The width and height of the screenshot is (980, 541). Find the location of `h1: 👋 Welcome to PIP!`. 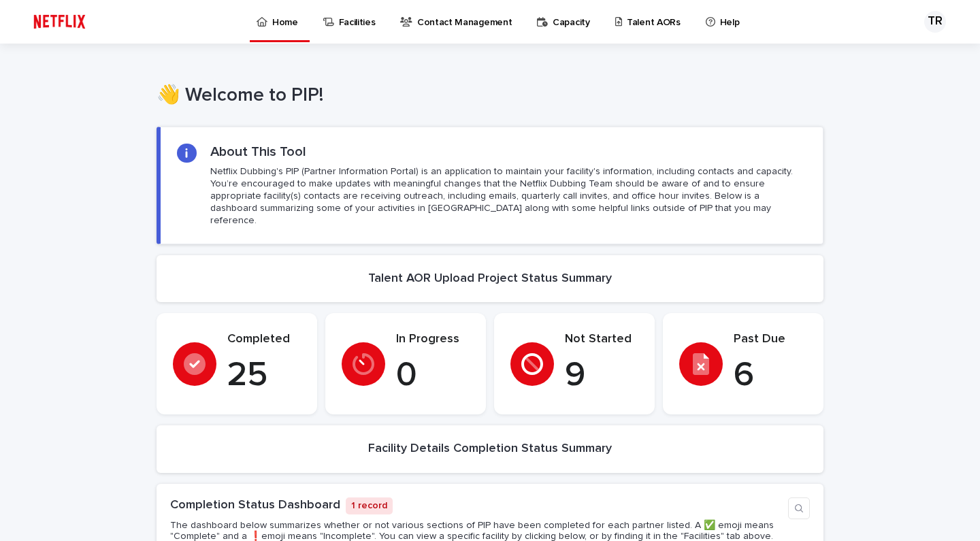

h1: 👋 Welcome to PIP! is located at coordinates (490, 96).